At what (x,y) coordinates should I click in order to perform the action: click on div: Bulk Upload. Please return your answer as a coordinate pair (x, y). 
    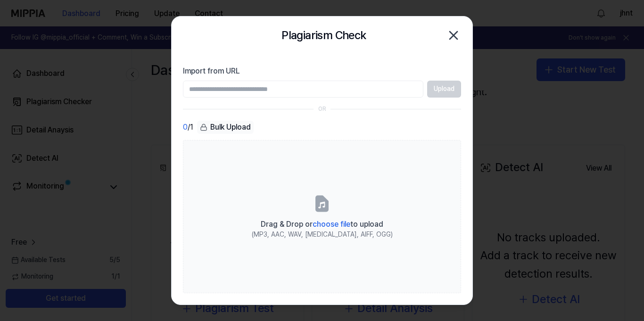
    Looking at the image, I should click on (226, 128).